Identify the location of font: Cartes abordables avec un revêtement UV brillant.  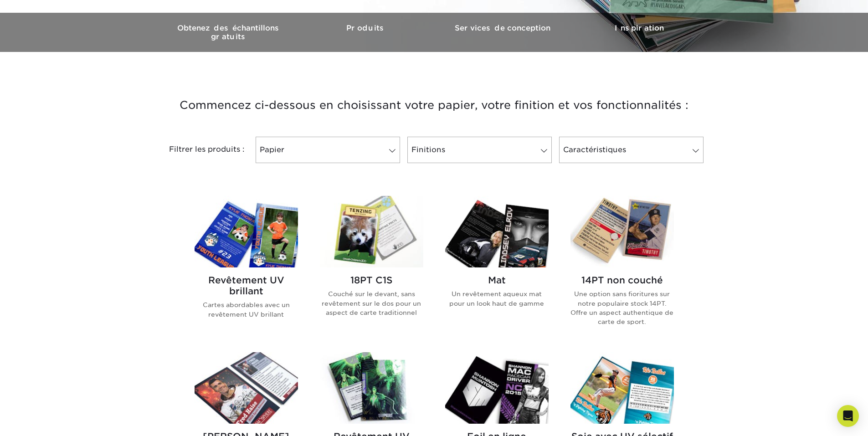
(246, 309).